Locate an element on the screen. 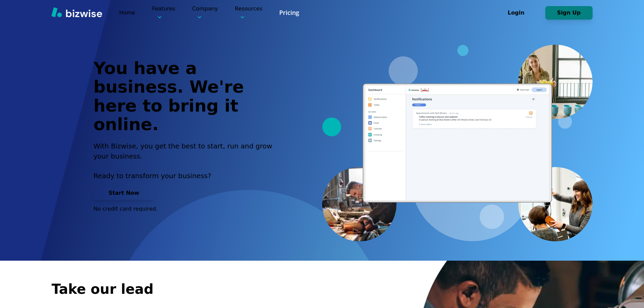 The width and height of the screenshot is (644, 308). h2: Take our lead is located at coordinates (305, 289).